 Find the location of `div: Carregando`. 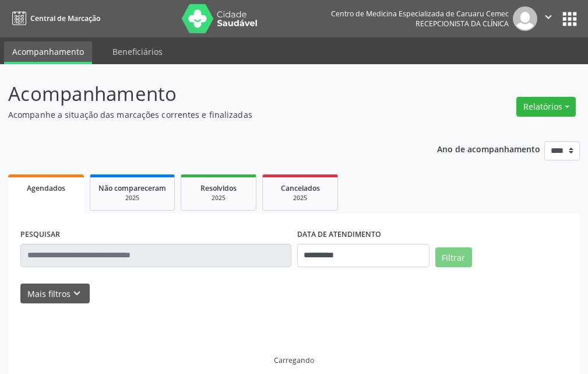

div: Carregando is located at coordinates (294, 360).